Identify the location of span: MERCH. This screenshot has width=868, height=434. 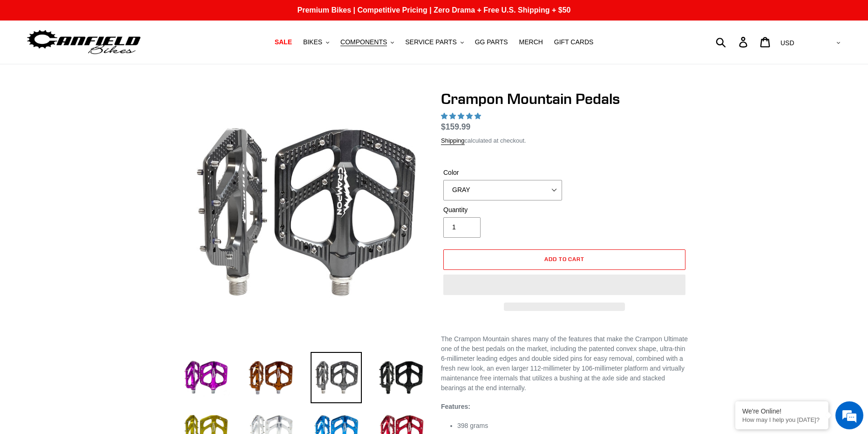
(530, 42).